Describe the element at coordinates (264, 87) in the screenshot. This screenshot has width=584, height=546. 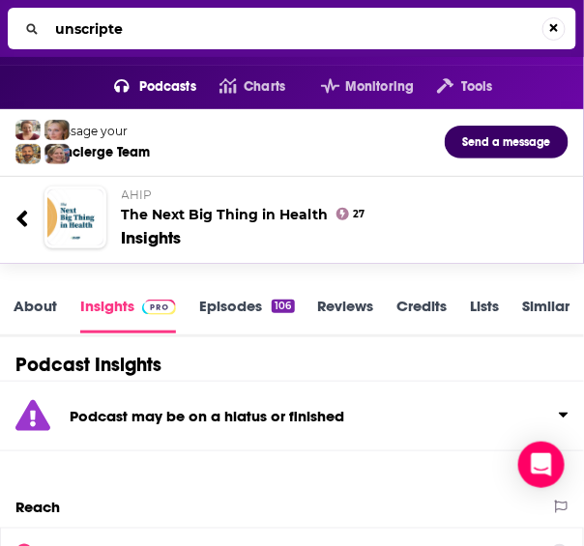
I see `span: Charts` at that location.